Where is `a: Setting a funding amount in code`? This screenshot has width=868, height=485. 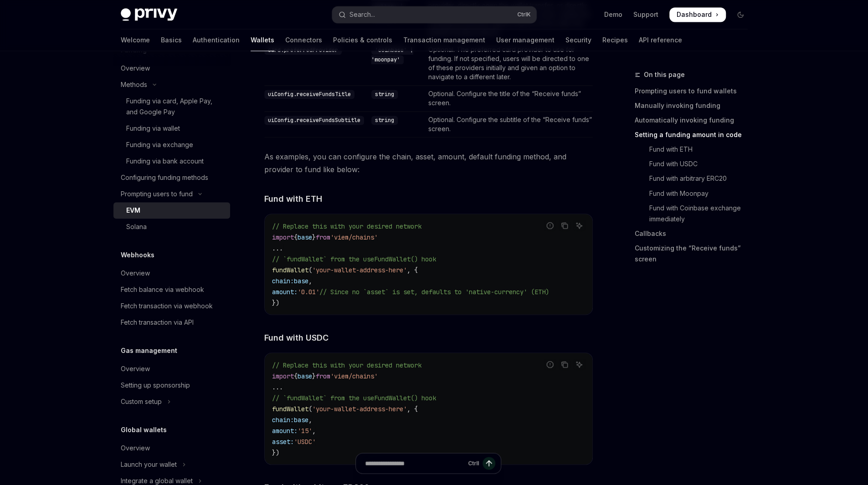 a: Setting a funding amount in code is located at coordinates (695, 135).